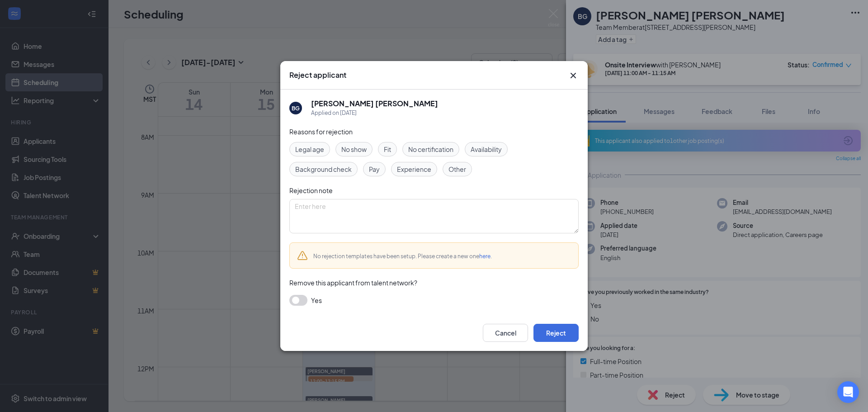 The width and height of the screenshot is (868, 412). I want to click on svg: Cross, so click(573, 76).